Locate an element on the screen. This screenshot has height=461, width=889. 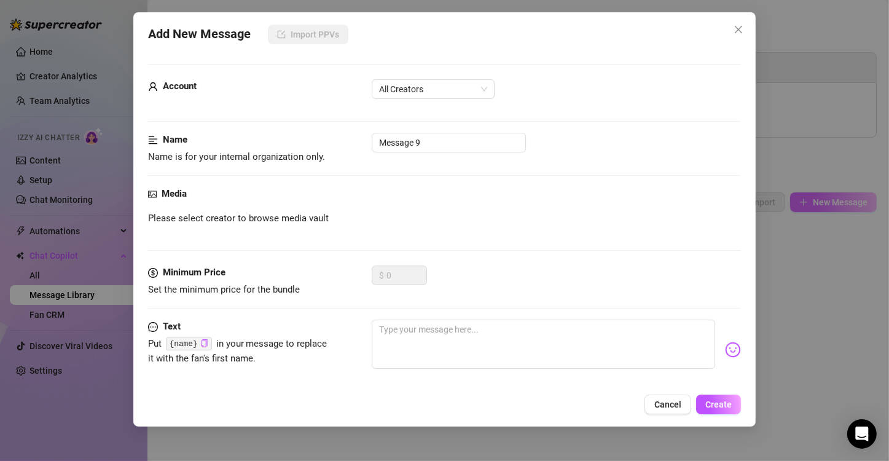
button: Import PPVs is located at coordinates (308, 34).